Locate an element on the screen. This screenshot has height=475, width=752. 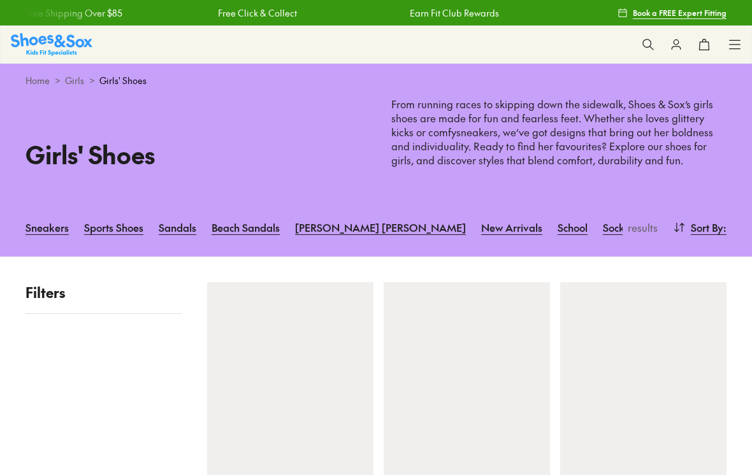
a: Socks & Tights is located at coordinates (636, 228).